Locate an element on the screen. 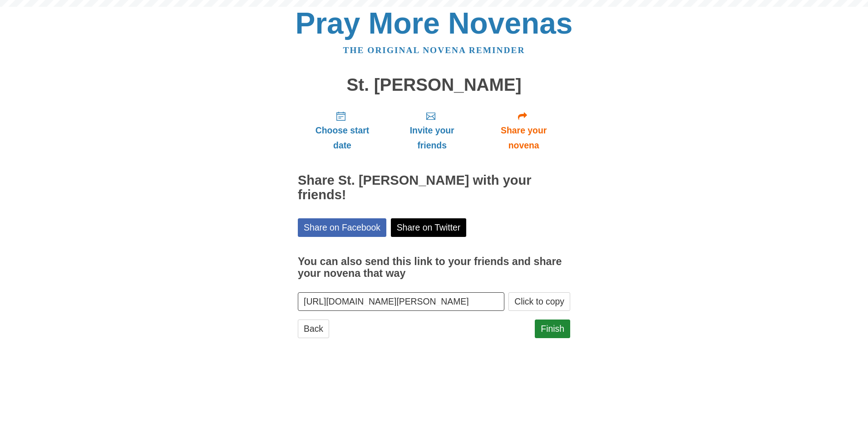 The image size is (868, 423). button: Click to copy is located at coordinates (540, 301).